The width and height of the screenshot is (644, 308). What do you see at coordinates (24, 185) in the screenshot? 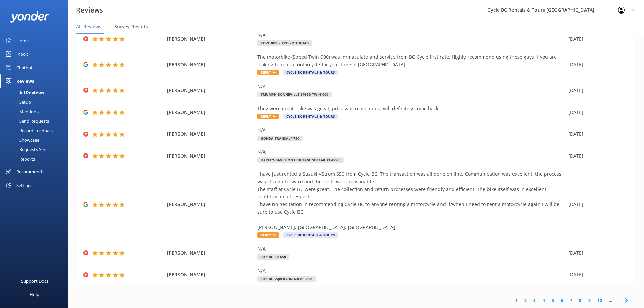
I see `div: Settings` at bounding box center [24, 185].